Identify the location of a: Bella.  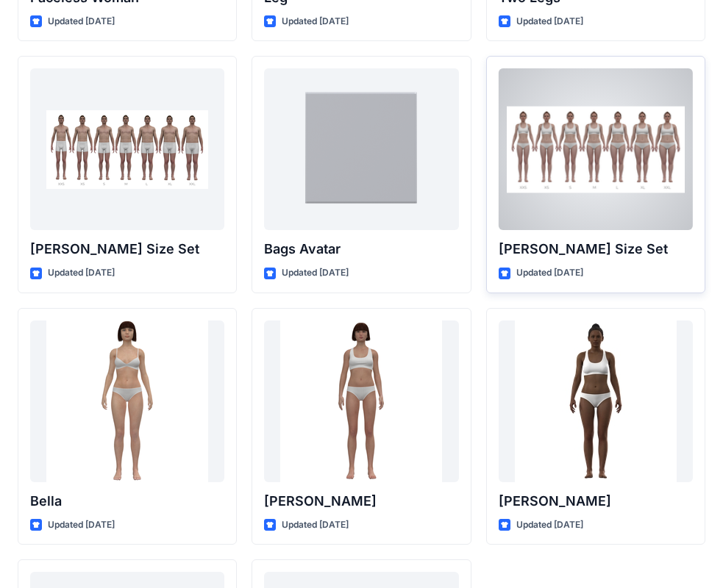
(127, 401).